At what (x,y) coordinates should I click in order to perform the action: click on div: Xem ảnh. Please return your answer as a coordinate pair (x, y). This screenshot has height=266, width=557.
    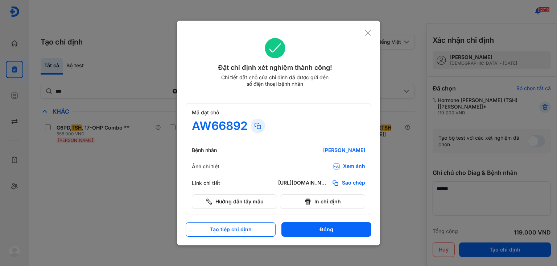
    Looking at the image, I should click on (354, 167).